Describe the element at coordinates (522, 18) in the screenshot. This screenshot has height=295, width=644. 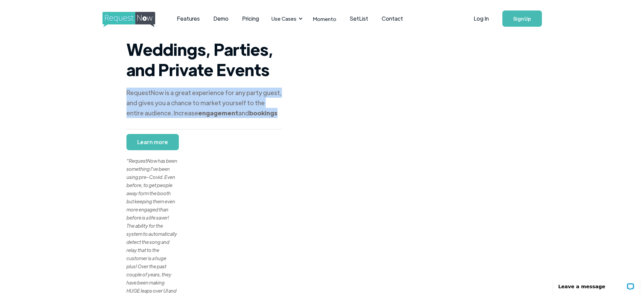
I see `a: Sign Up` at that location.